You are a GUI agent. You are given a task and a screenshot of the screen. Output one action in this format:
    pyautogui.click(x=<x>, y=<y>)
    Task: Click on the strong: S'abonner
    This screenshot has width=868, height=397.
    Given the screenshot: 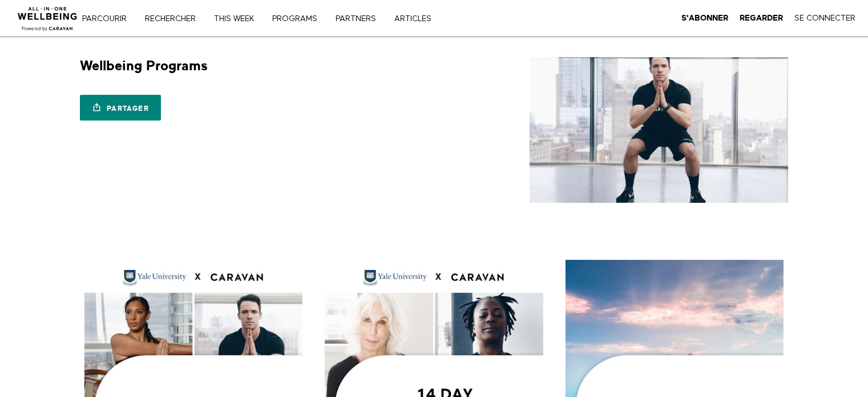 What is the action you would take?
    pyautogui.click(x=705, y=17)
    